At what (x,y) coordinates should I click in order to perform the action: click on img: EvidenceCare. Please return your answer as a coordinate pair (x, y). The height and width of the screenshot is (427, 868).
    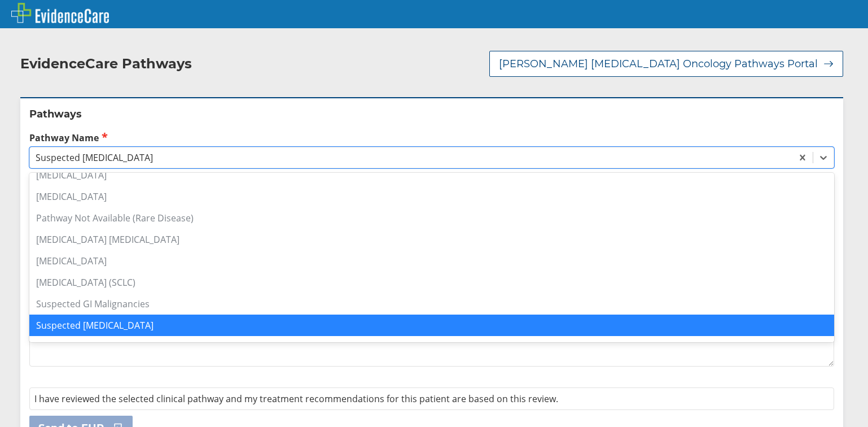
    Looking at the image, I should click on (60, 13).